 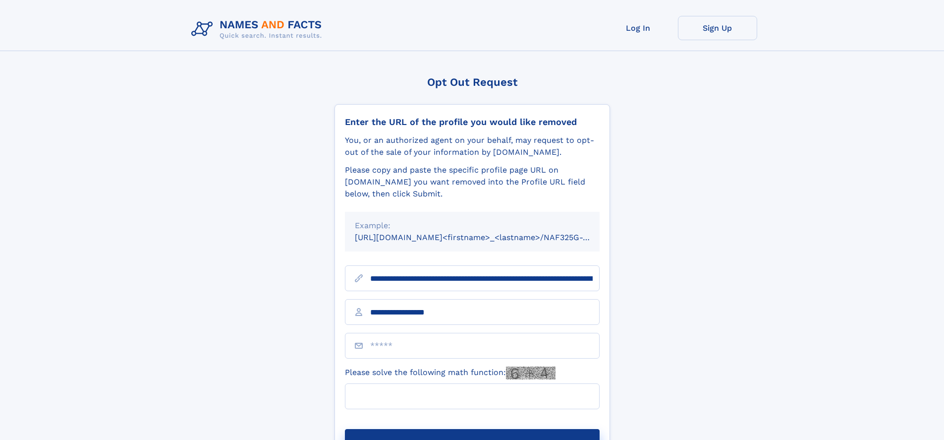 I want to click on div: Example:, so click(x=472, y=226).